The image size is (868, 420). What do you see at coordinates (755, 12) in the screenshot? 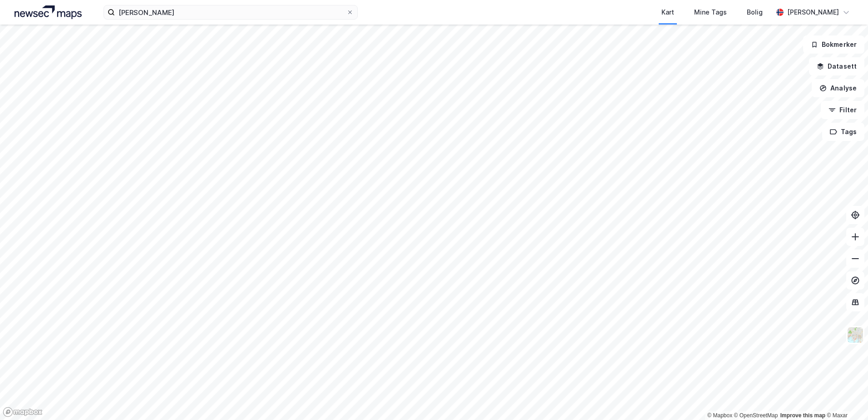
I see `div: Bolig` at bounding box center [755, 12].